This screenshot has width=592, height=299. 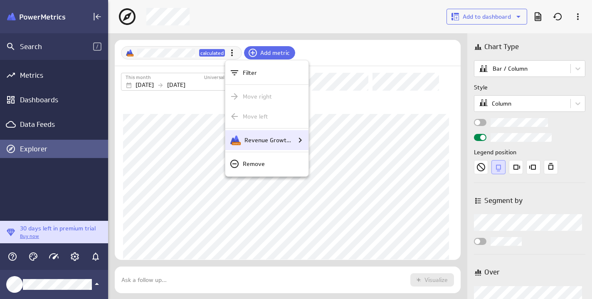 I want to click on img: Klipfolio_Sample.png, so click(x=235, y=140).